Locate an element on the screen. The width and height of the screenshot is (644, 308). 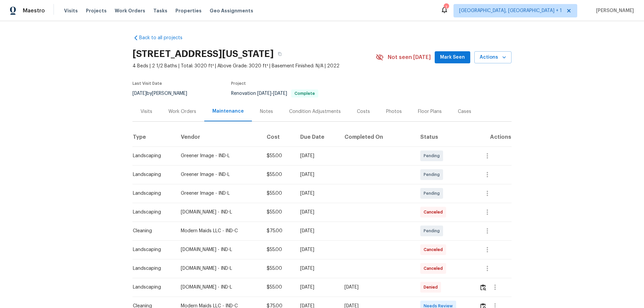
div: Work Orders is located at coordinates (182, 112).